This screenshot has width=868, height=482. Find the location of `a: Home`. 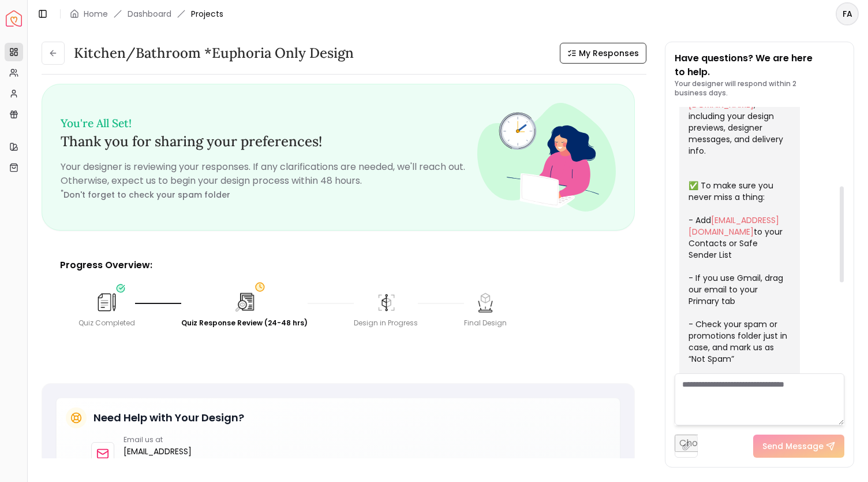

a: Home is located at coordinates (96, 14).